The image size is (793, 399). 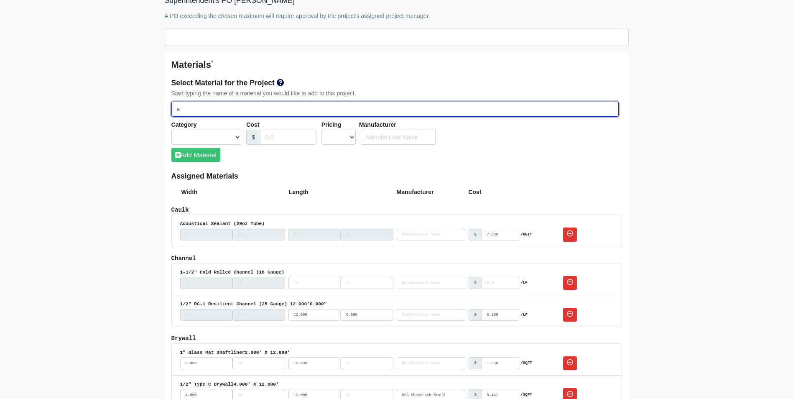 What do you see at coordinates (526, 234) in the screenshot?
I see `strong: /UNIT` at bounding box center [526, 234].